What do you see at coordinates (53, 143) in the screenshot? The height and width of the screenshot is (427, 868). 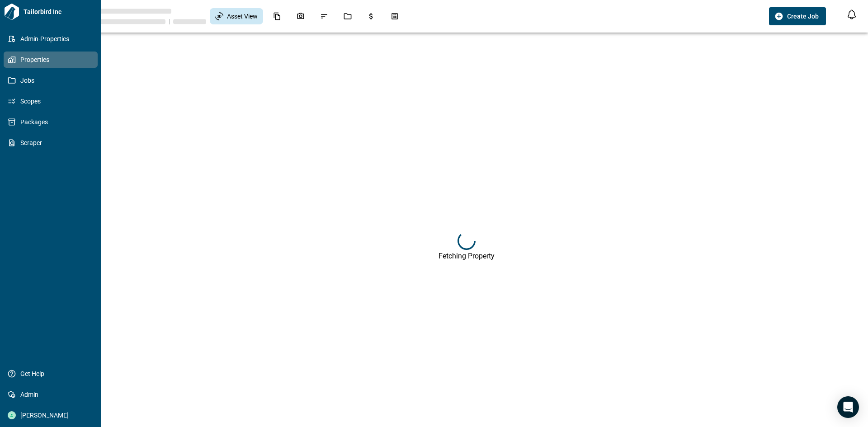 I see `span: Scraper` at bounding box center [53, 143].